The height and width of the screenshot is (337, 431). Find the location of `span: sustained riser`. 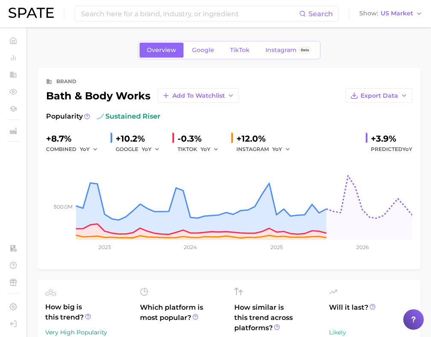

span: sustained riser is located at coordinates (128, 117).